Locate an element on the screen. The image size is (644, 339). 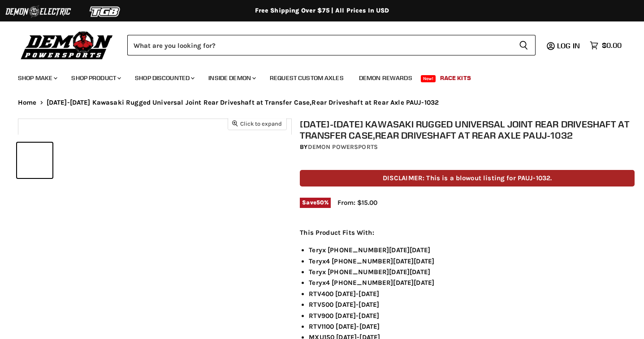
span: Save % is located at coordinates (315, 202).